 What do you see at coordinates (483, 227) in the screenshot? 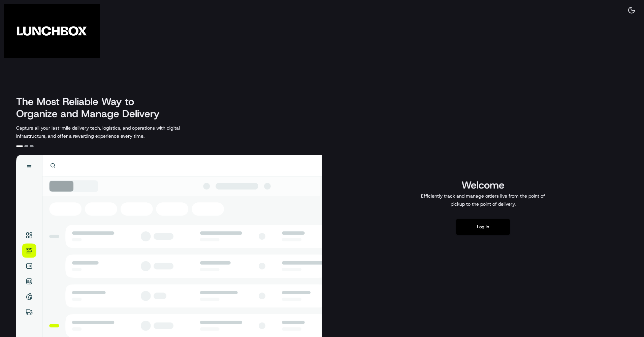
I see `button: Log in` at bounding box center [483, 227].